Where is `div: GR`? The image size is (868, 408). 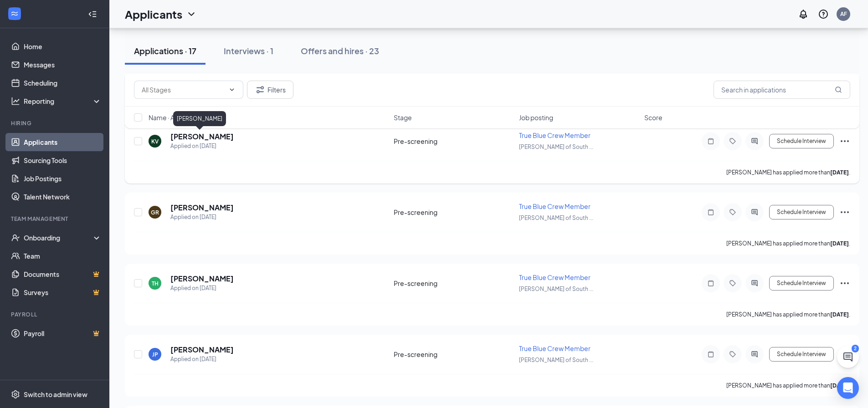 div: GR is located at coordinates (155, 212).